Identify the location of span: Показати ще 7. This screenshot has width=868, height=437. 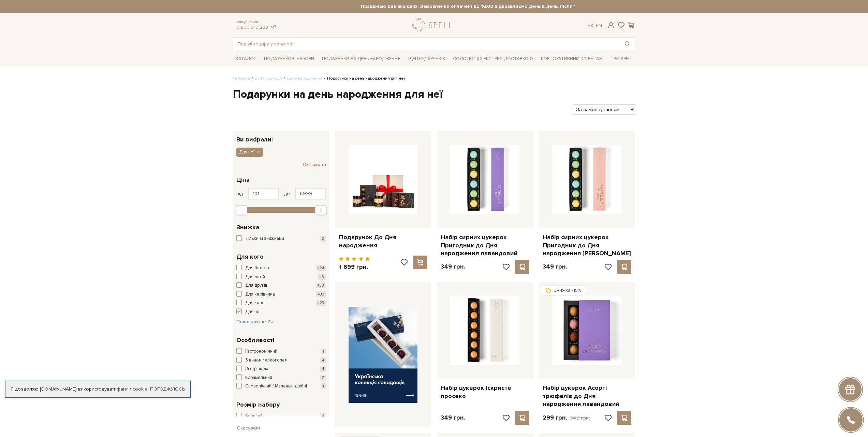
(255, 321).